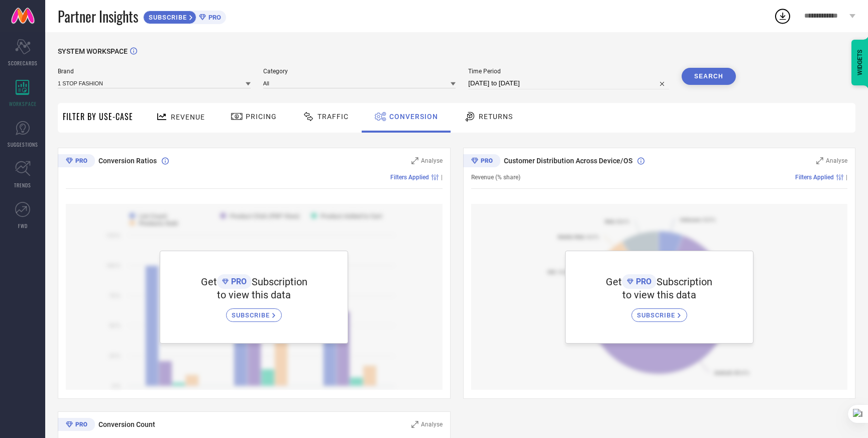 The image size is (868, 438). What do you see at coordinates (568, 83) in the screenshot?
I see `input: Select time period` at bounding box center [568, 83].